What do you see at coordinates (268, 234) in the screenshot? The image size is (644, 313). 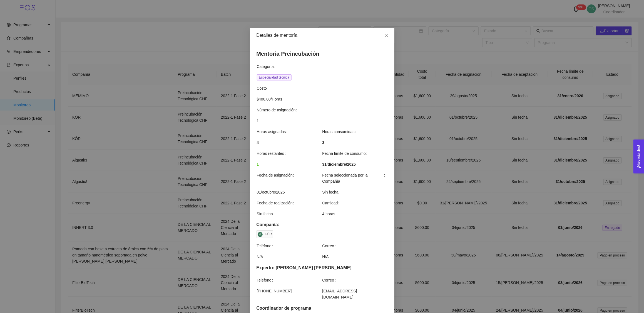 I see `div: KÓR` at bounding box center [268, 234].